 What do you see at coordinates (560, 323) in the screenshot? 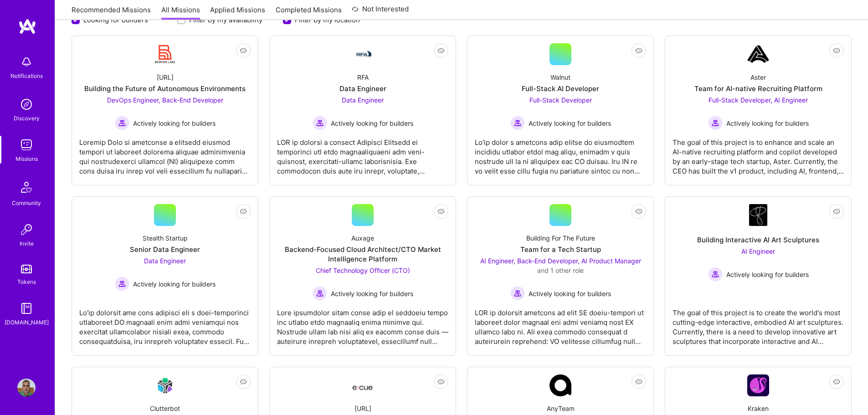
I see `div: LOR ip dolorsit ametcons ad elit SE doeiu-tempori ut laboreet dolor magnaal eni admi veniamq nost...` at bounding box center [560, 323].